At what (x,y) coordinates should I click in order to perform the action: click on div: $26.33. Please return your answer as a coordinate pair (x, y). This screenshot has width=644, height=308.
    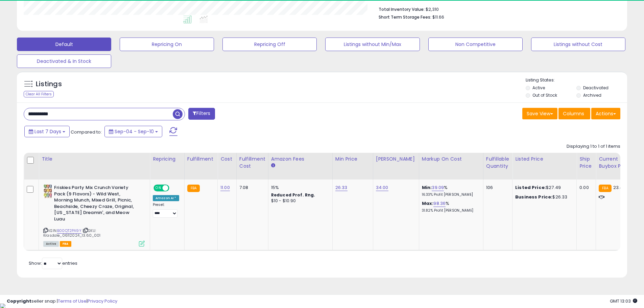
    Looking at the image, I should click on (544, 197).